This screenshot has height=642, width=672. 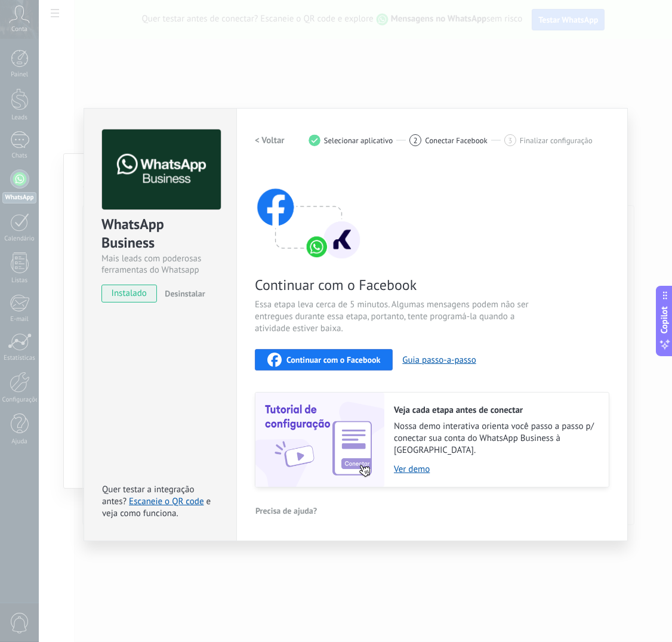 What do you see at coordinates (157, 508) in the screenshot?
I see `span: e veja como funciona.` at bounding box center [157, 508].